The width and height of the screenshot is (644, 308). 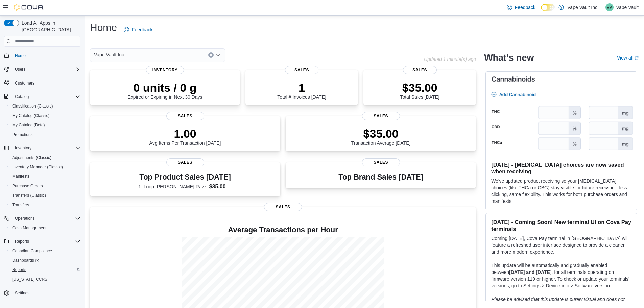 I want to click on button: Transfers, so click(x=45, y=205).